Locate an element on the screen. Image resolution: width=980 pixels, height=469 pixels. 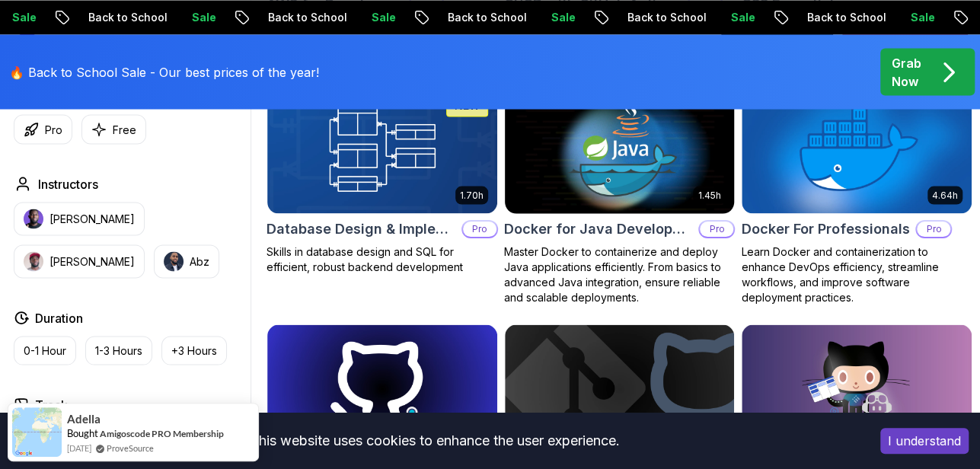
button: 1-3 Hours is located at coordinates (119, 350).